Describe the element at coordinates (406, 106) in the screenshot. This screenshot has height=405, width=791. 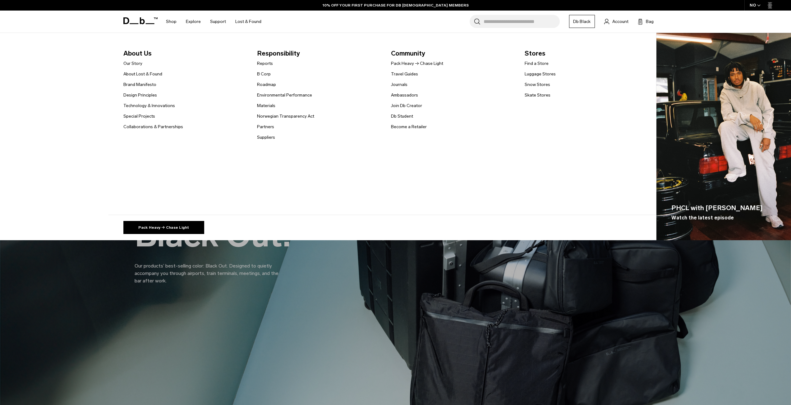
I see `a: Join Db Creator` at that location.